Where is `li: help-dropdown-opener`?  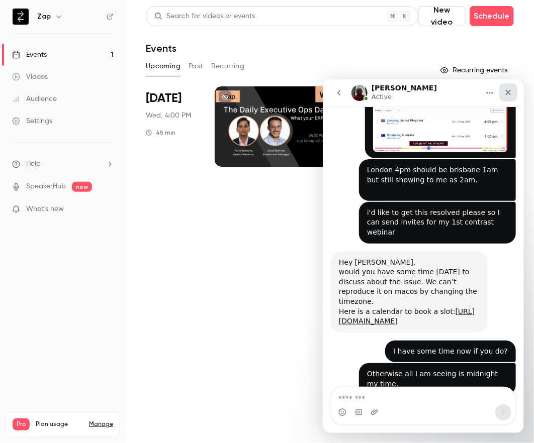 li: help-dropdown-opener is located at coordinates (63, 164).